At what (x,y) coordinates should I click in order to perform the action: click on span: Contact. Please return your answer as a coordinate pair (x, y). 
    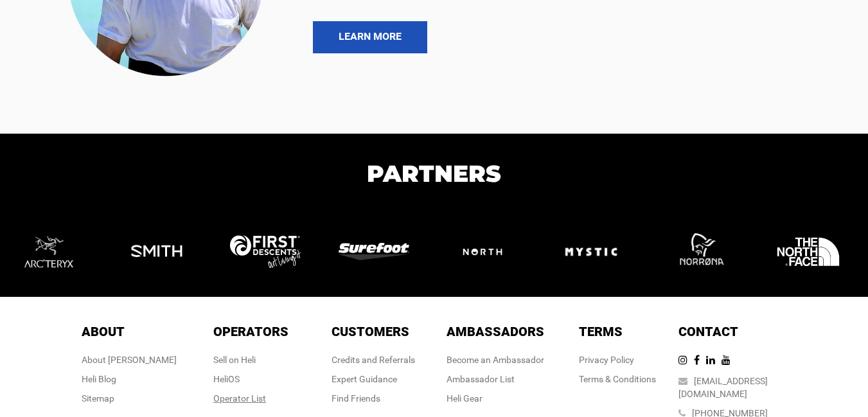
    Looking at the image, I should click on (708, 332).